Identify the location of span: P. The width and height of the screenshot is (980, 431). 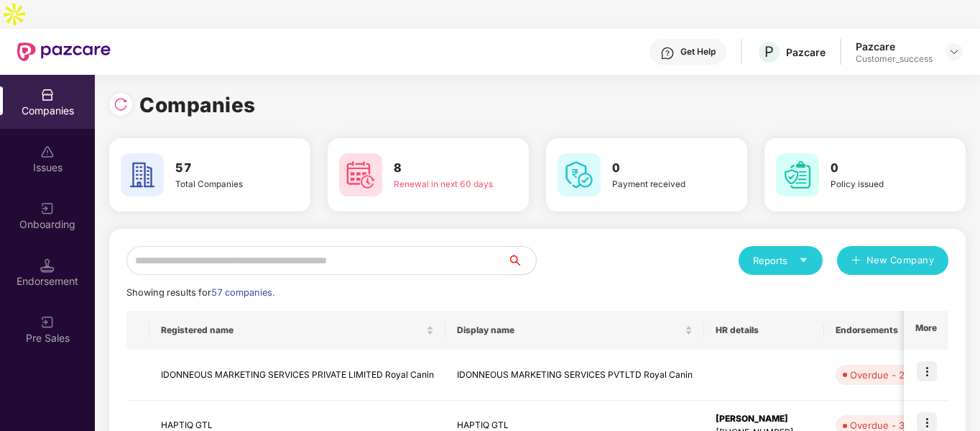
(769, 52).